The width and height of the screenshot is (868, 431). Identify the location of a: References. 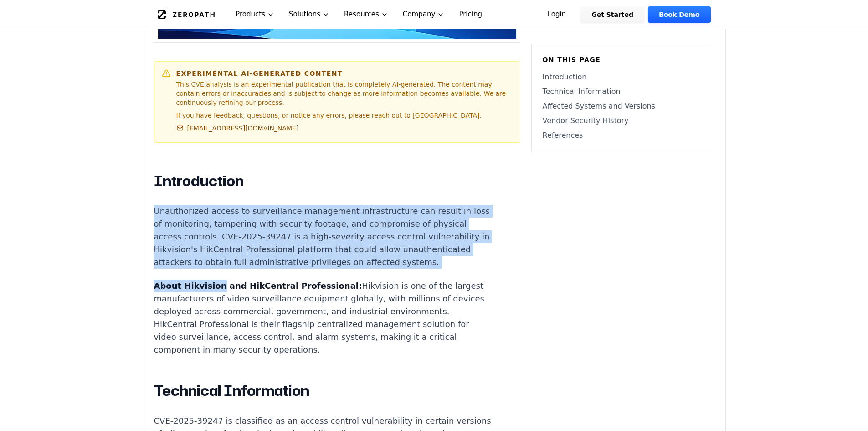
(623, 135).